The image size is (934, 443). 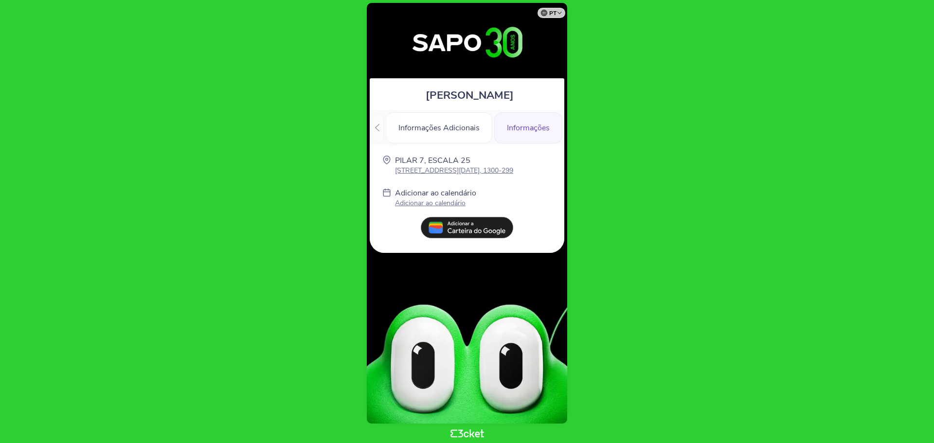 I want to click on img: 30º Aniversário SAPO, so click(x=467, y=43).